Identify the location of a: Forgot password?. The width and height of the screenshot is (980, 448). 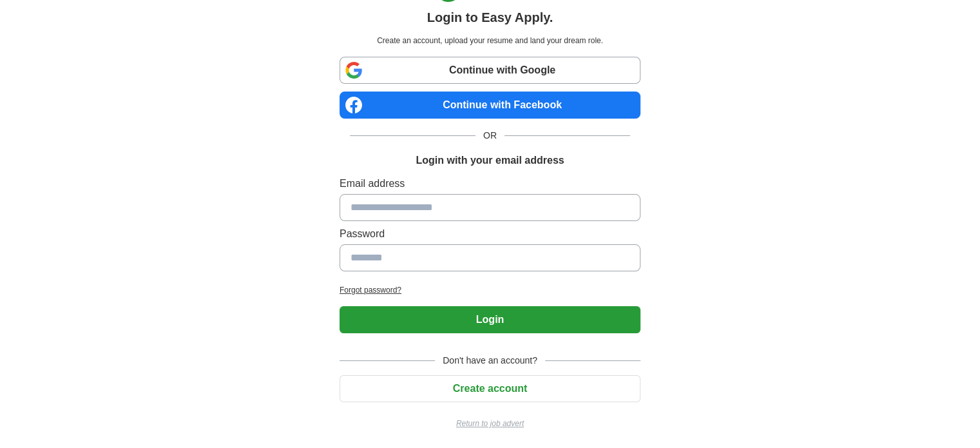
(490, 290).